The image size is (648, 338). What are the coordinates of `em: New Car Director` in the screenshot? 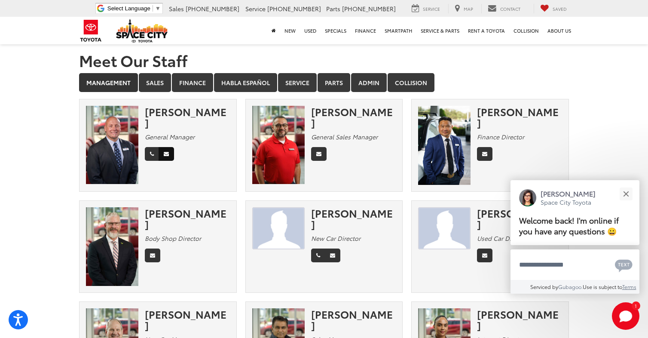 It's located at (335, 238).